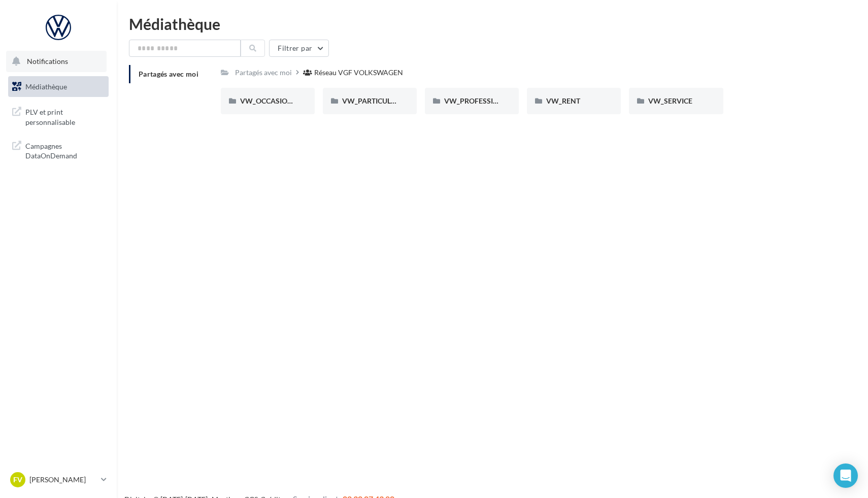  What do you see at coordinates (58, 87) in the screenshot?
I see `a: Médiathèque` at bounding box center [58, 87].